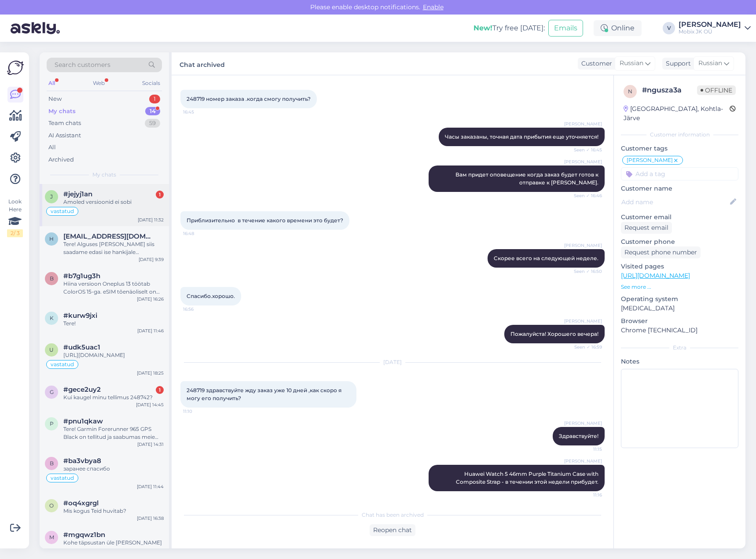 This screenshot has height=559, width=756. What do you see at coordinates (113, 433) in the screenshot?
I see `div: Tere! Garmin Forerunner 965 GPS Black on tellitud ja saabumas meie lattu järgmisel nädalal!` at bounding box center [113, 433].